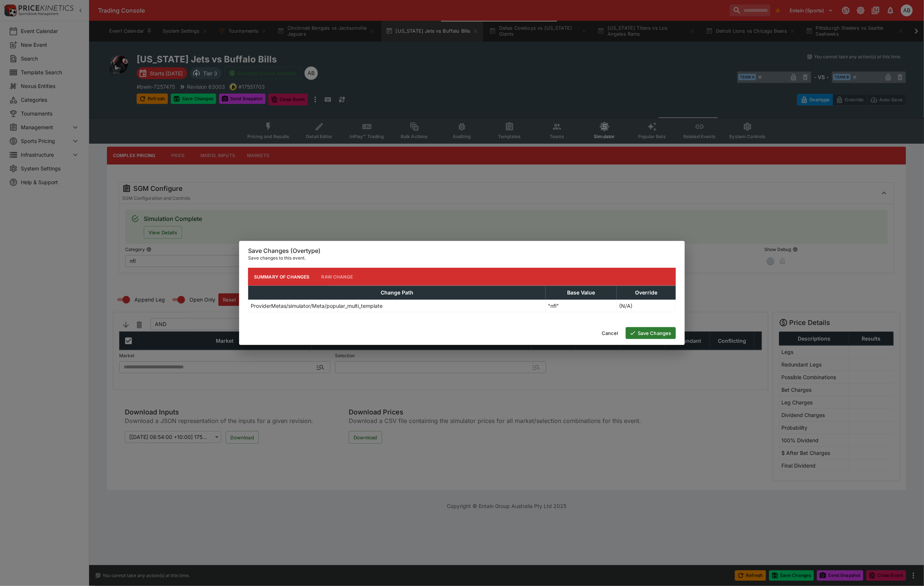 The width and height of the screenshot is (924, 586). Describe the element at coordinates (651, 333) in the screenshot. I see `button: Save Changes` at that location.